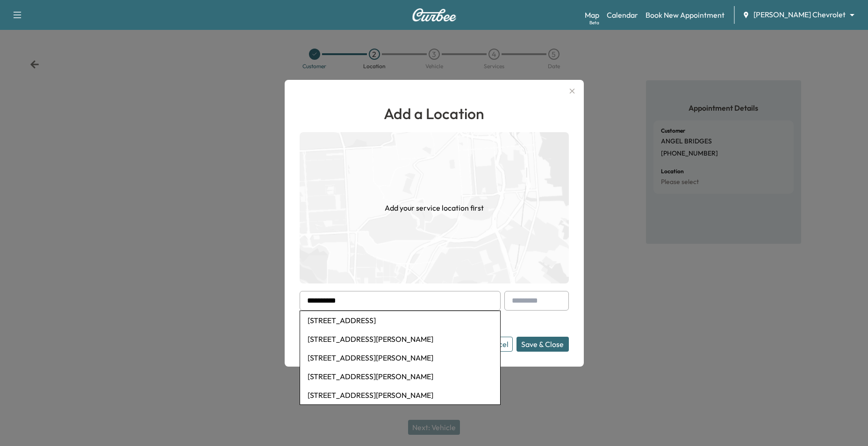  What do you see at coordinates (592, 15) in the screenshot?
I see `a: MapBeta` at bounding box center [592, 15].